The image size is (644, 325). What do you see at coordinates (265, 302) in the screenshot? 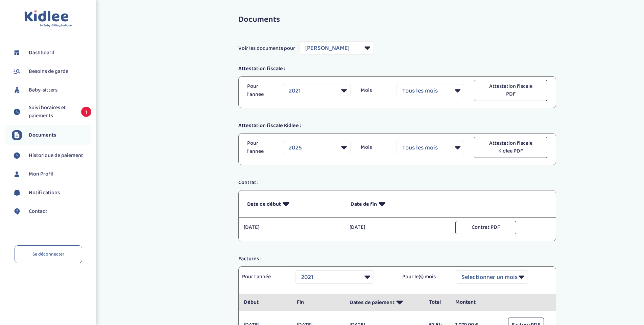
I see `p: Début` at bounding box center [265, 302].